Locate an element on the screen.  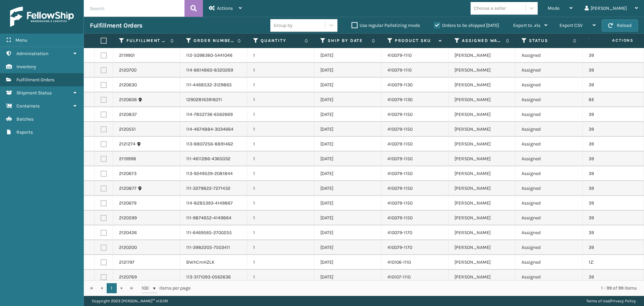
span: Shipment Status is located at coordinates (34, 93).